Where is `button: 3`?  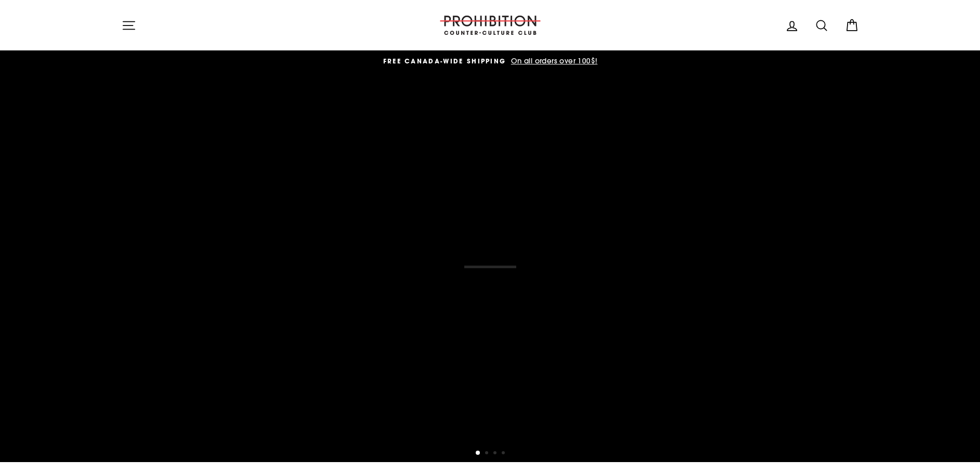 button: 3 is located at coordinates (496, 454).